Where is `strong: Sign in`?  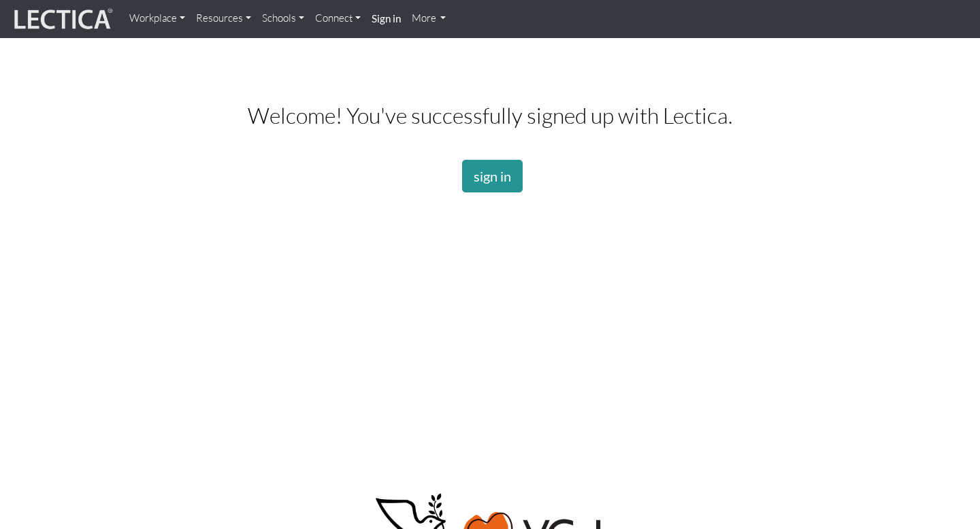 strong: Sign in is located at coordinates (386, 19).